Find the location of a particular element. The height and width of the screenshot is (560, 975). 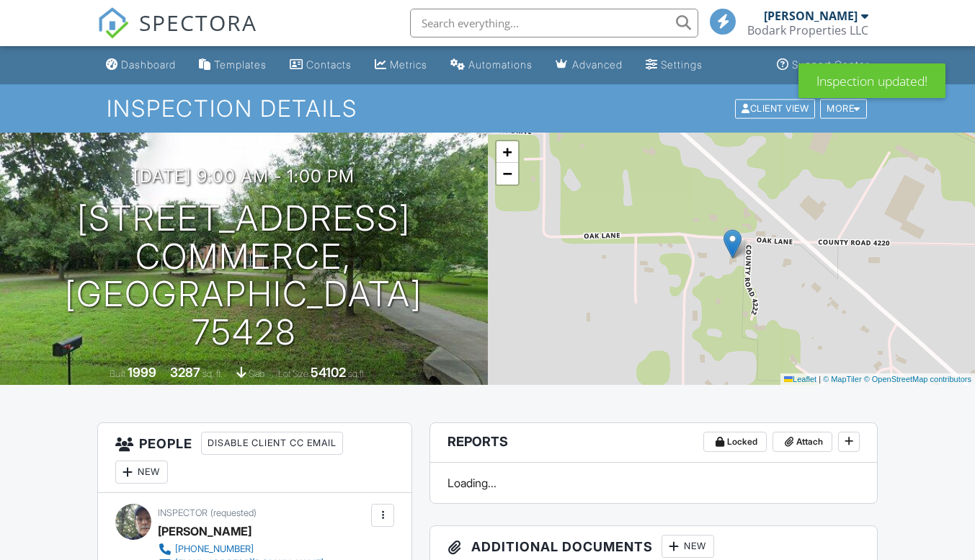

span: sq.ft. is located at coordinates (357, 374).